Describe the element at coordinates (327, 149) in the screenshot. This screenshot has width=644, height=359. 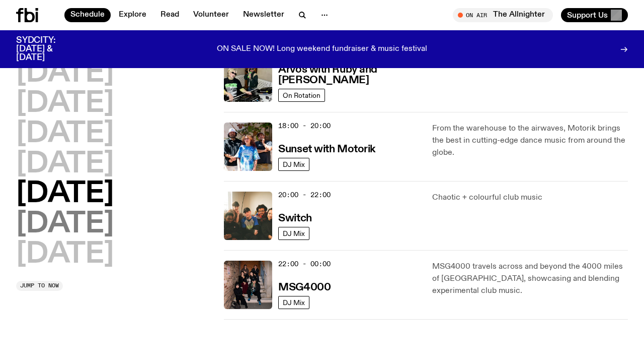
I see `h3: Sunset with Motorik` at that location.